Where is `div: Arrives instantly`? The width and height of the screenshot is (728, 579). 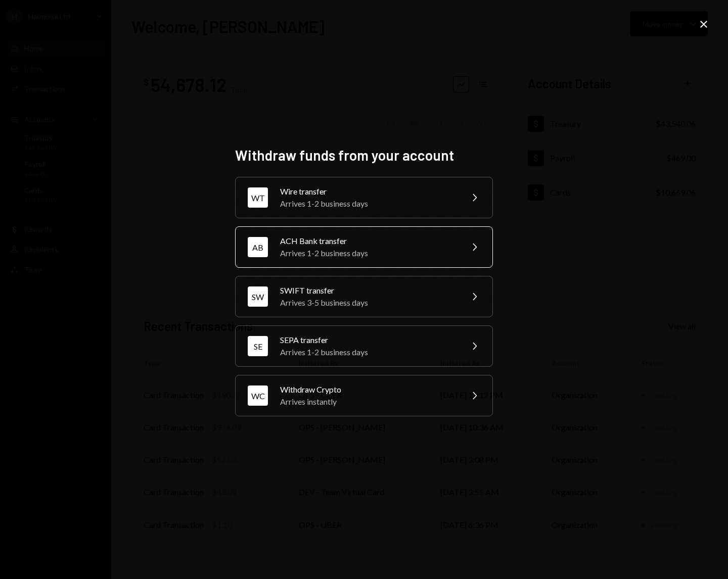
div: Arrives instantly is located at coordinates (368, 401).